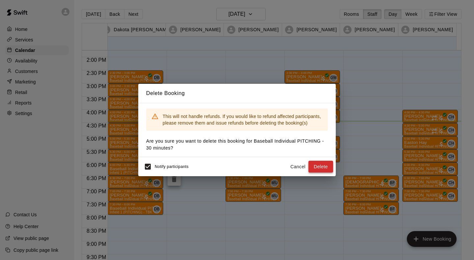 The height and width of the screenshot is (260, 474). What do you see at coordinates (243, 120) in the screenshot?
I see `div: This will not handle refunds. If you would like to refund affected participants, please remove th...` at bounding box center [243, 120].